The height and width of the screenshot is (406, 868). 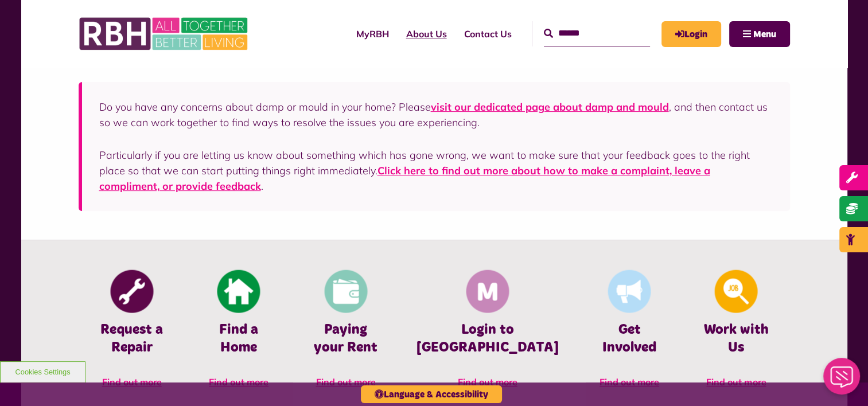 I want to click on p: Do you have any concerns about damp or mould in your home? Please , and then contact us so we can..., so click(x=436, y=114).